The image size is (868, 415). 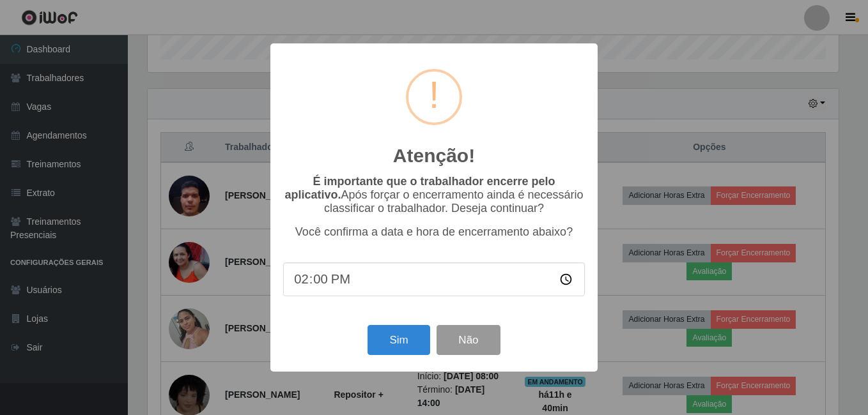 I want to click on h2: Atenção!, so click(x=434, y=156).